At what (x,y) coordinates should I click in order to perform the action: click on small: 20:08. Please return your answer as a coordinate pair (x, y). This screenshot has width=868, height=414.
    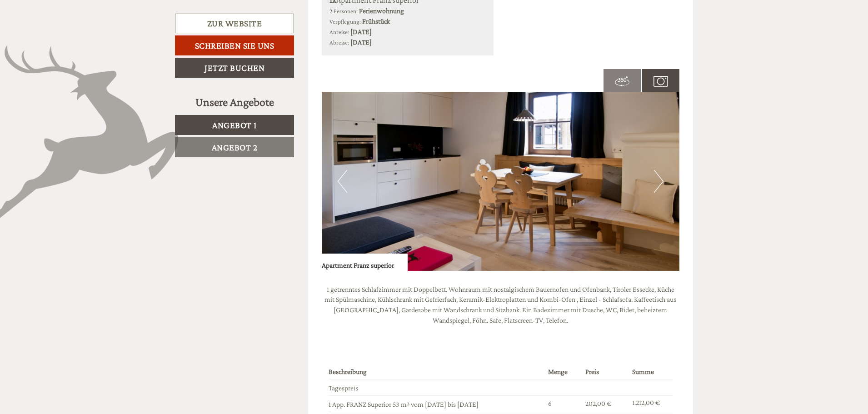
    Looking at the image, I should click on (71, 48).